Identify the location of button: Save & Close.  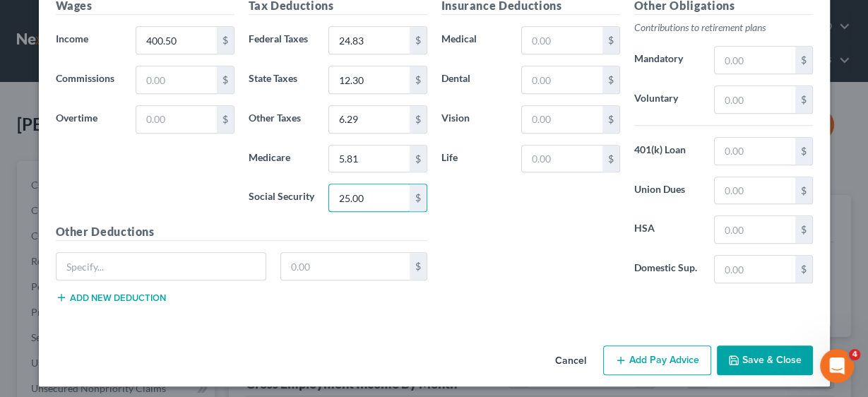
(765, 361).